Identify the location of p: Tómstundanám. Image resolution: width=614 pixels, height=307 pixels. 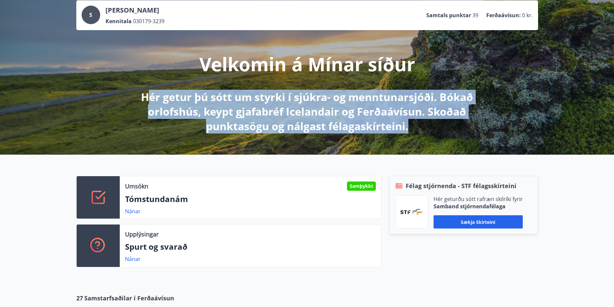
(250, 199).